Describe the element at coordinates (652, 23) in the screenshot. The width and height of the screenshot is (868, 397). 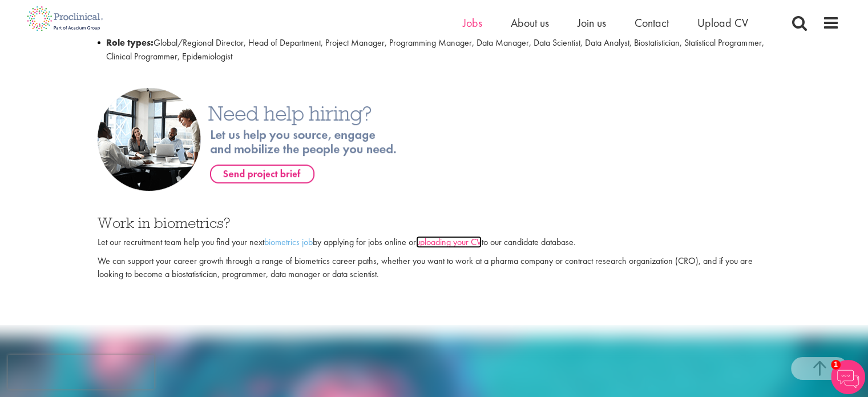
I see `a: Contact` at that location.